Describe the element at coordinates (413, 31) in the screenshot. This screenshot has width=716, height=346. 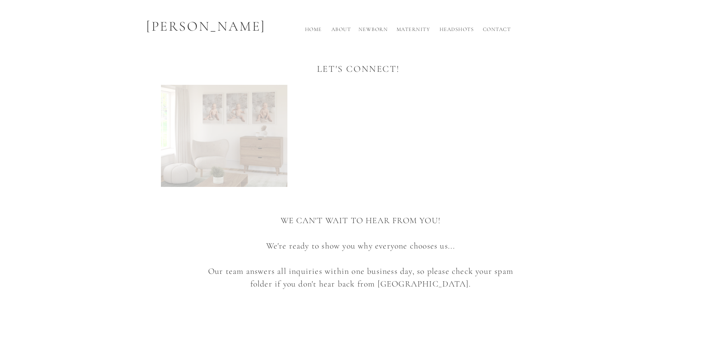
I see `a: Maternity` at that location.